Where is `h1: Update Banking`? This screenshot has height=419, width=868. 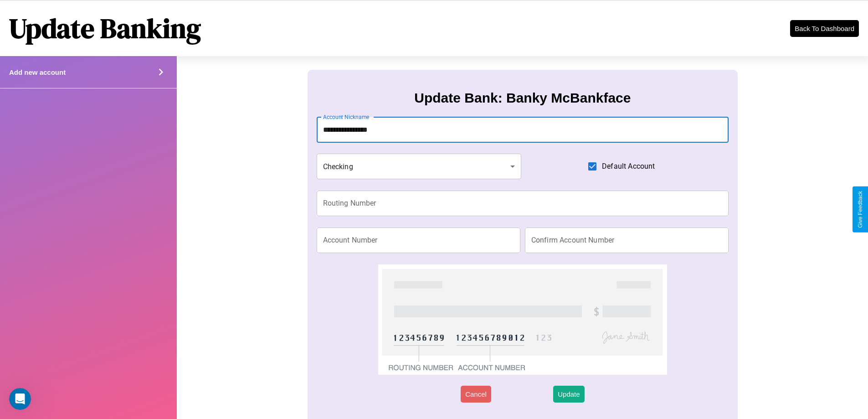
h1: Update Banking is located at coordinates (105, 28).